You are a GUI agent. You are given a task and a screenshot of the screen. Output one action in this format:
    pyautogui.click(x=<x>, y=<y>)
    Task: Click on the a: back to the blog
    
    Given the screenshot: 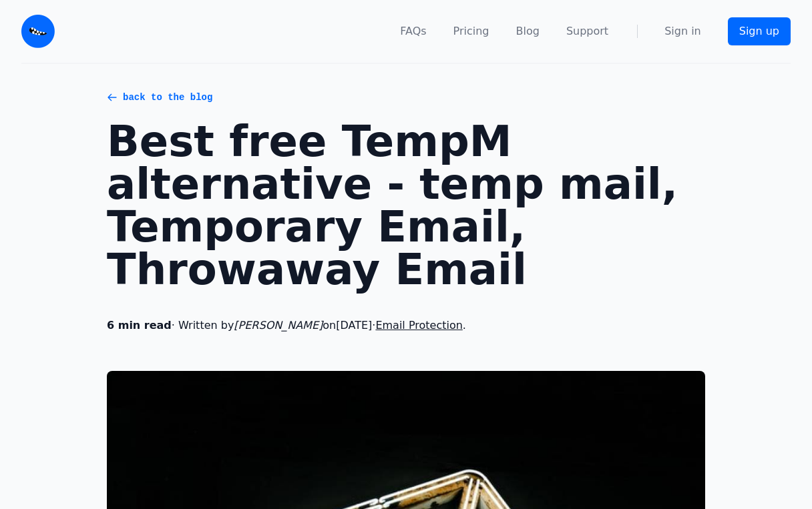 What is the action you would take?
    pyautogui.click(x=406, y=97)
    